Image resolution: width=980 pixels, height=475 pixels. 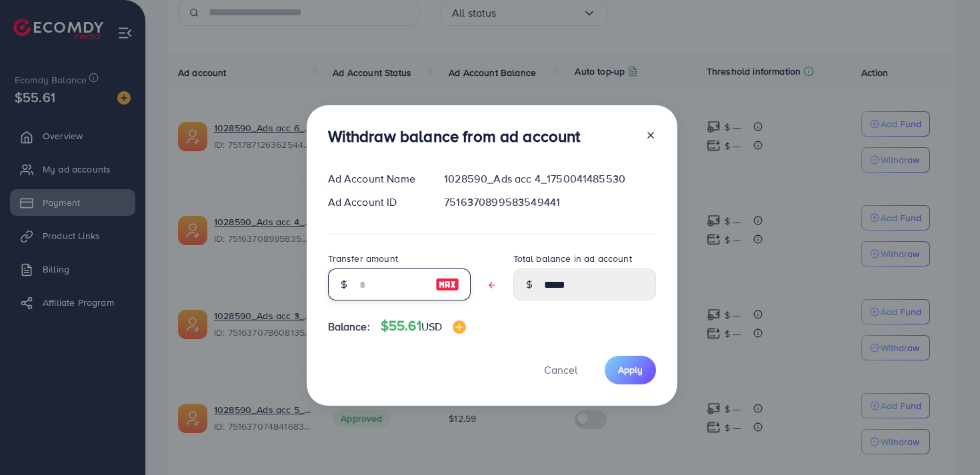 What do you see at coordinates (561, 370) in the screenshot?
I see `span: Cancel` at bounding box center [561, 370].